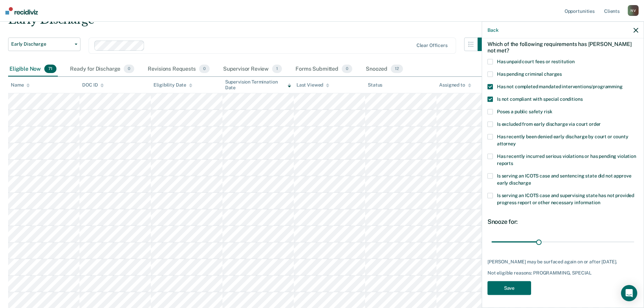 The width and height of the screenshot is (644, 308). Describe the element at coordinates (277, 69) in the screenshot. I see `span: 1` at that location.